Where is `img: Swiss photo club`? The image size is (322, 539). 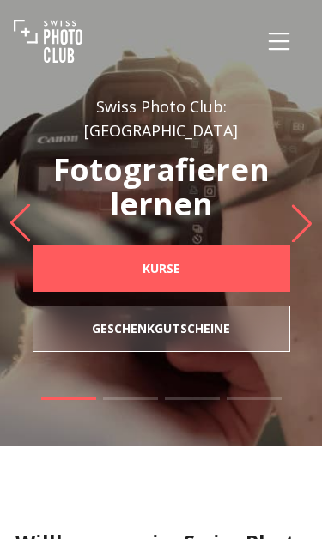
img: Swiss photo club is located at coordinates (48, 41).